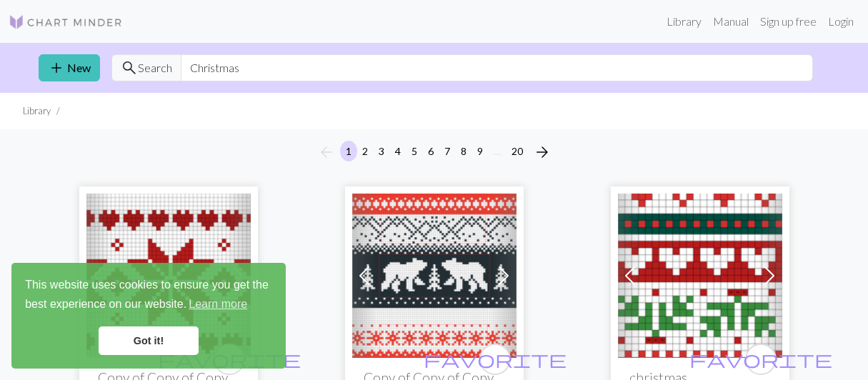 This screenshot has height=380, width=868. I want to click on a: christmas, so click(700, 274).